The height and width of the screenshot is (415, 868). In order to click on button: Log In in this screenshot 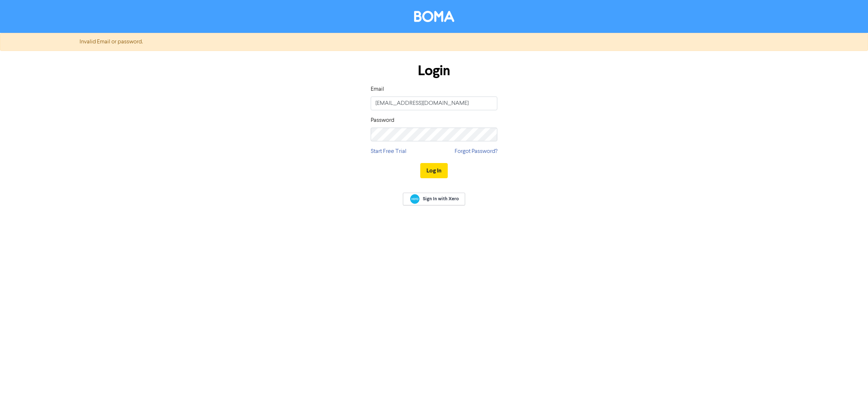, I will do `click(434, 171)`.